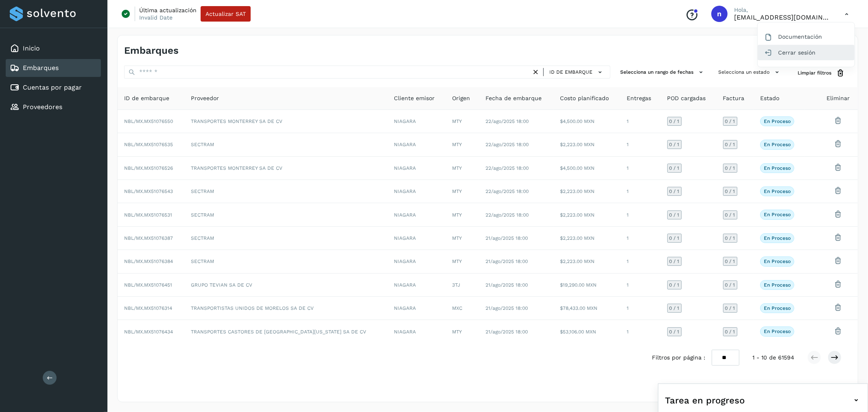  I want to click on a: Cuentas por pagar, so click(52, 87).